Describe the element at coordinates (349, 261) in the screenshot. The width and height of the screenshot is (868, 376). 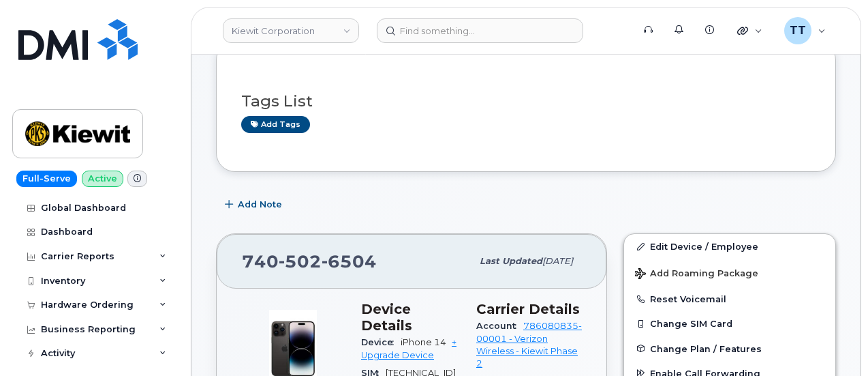
I see `span: 6504` at that location.